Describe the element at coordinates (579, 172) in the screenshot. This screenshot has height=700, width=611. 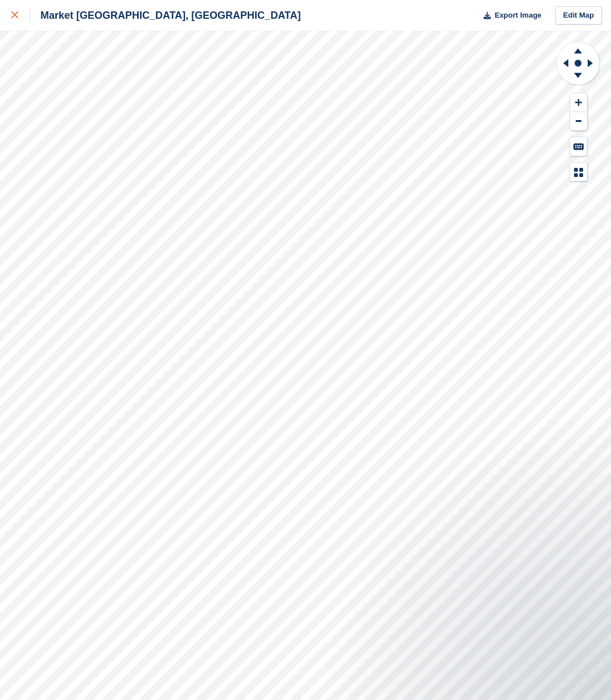
I see `button: Map Legend` at that location.